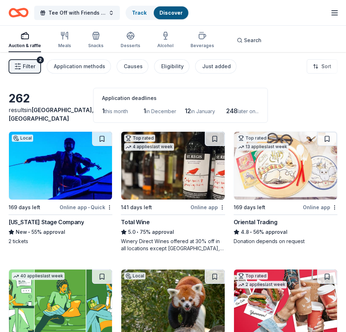 The width and height of the screenshot is (346, 332). I want to click on div: Oriental Trading, so click(256, 222).